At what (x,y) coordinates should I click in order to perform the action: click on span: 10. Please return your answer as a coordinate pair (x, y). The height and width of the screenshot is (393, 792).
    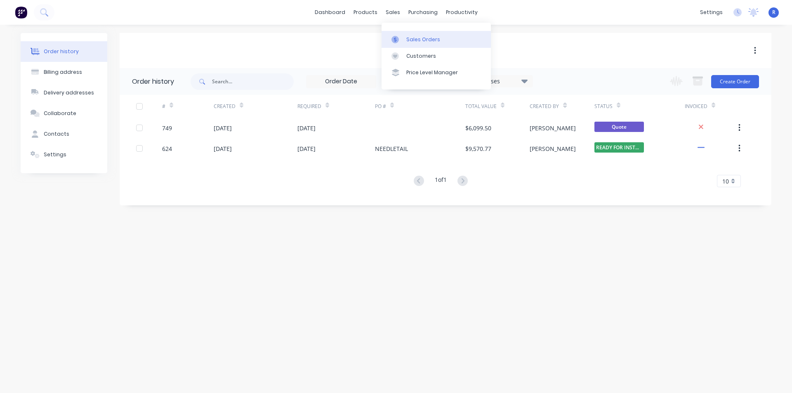
    Looking at the image, I should click on (726, 181).